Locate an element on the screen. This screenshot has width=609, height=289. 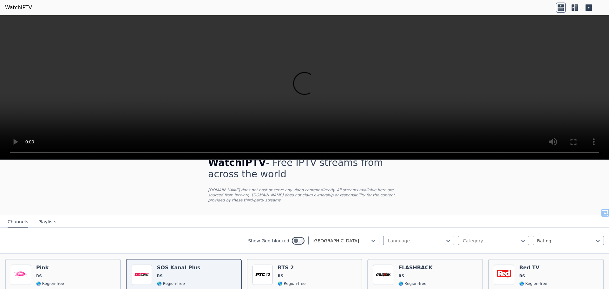
h6: Pink is located at coordinates (50, 268).